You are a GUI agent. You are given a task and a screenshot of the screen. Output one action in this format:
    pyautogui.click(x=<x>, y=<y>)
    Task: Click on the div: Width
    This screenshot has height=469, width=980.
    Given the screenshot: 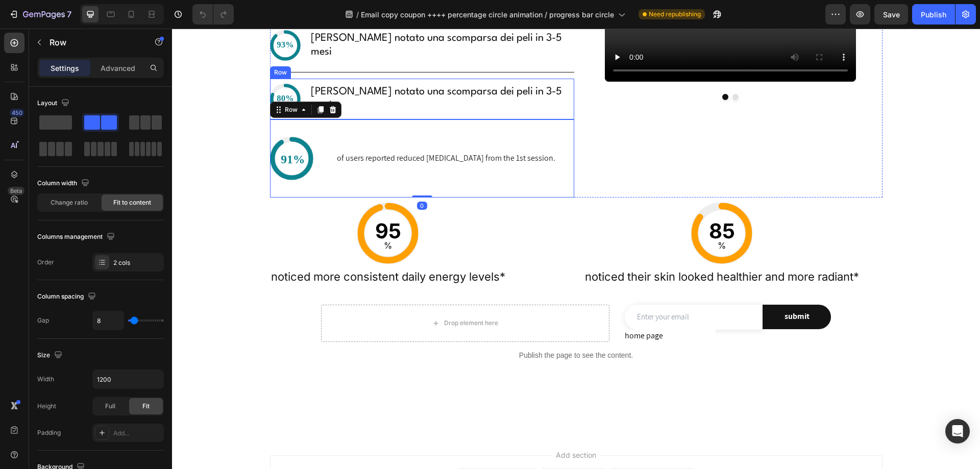 What is the action you would take?
    pyautogui.click(x=46, y=380)
    